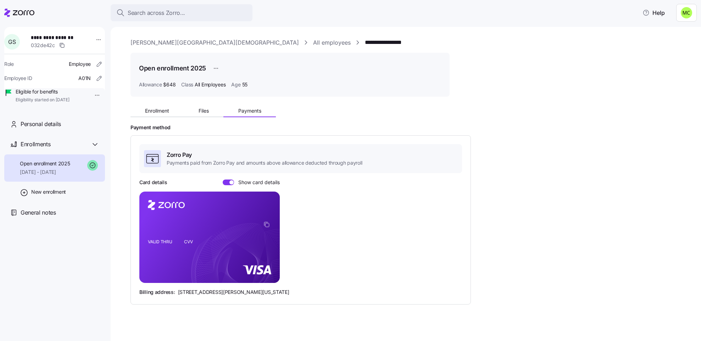  Describe the element at coordinates (204, 111) in the screenshot. I see `span: Files` at that location.